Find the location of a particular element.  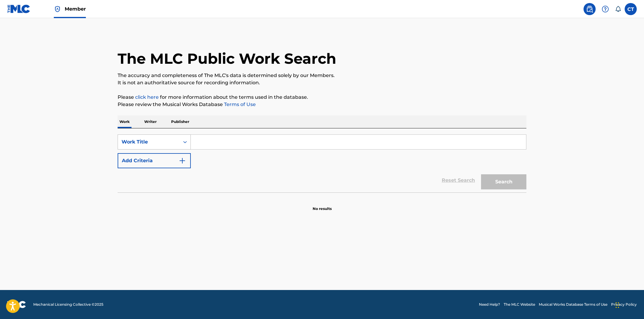

button: Add Criteria is located at coordinates (154, 161).